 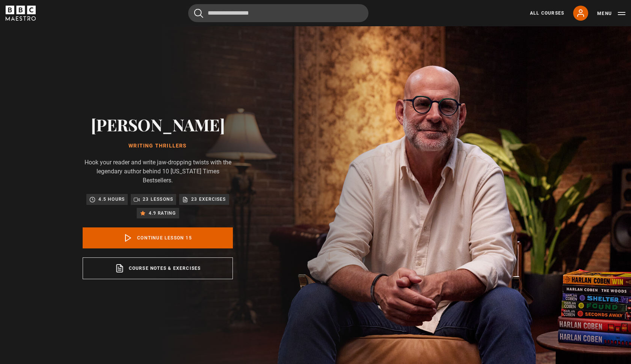 I want to click on a: Continue lesson 15, so click(x=158, y=238).